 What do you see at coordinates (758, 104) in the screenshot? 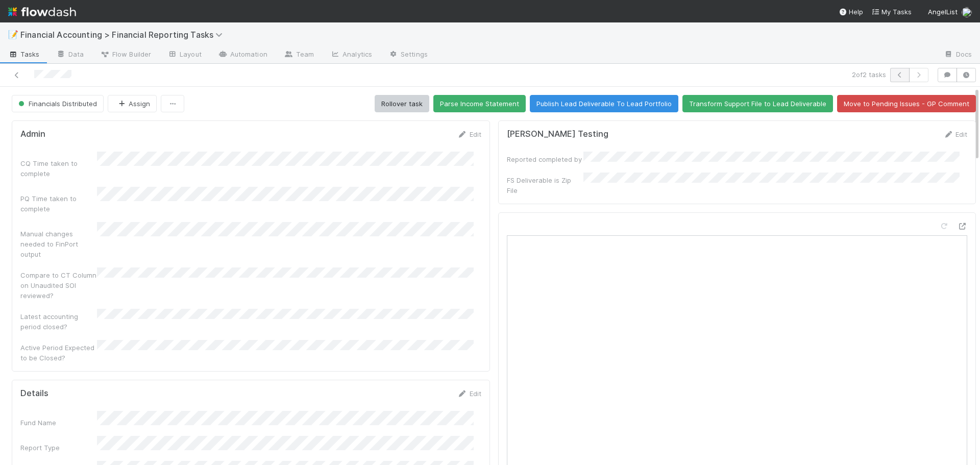
I see `button: Transform Support File to Lead Deliverable` at bounding box center [758, 104].